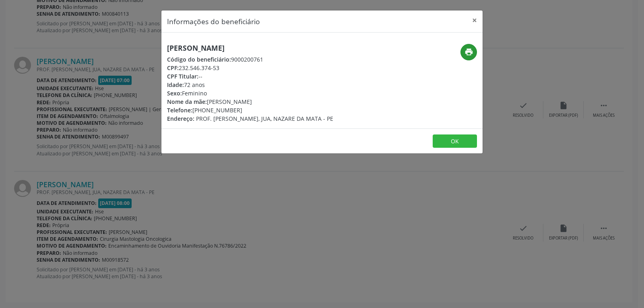  What do you see at coordinates (250, 68) in the screenshot?
I see `div: 232.546.374-53` at bounding box center [250, 68].